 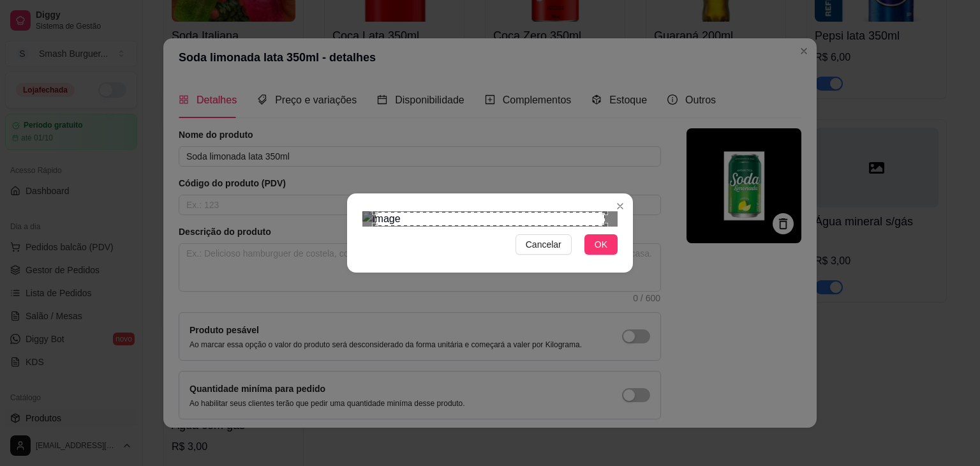 I want to click on span: Cancelar, so click(x=543, y=245).